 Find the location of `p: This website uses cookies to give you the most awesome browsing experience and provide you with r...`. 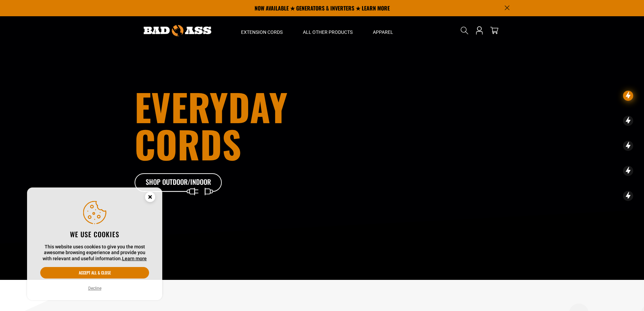

p: This website uses cookies to give you the most awesome browsing experience and provide you with r... is located at coordinates (95, 253).